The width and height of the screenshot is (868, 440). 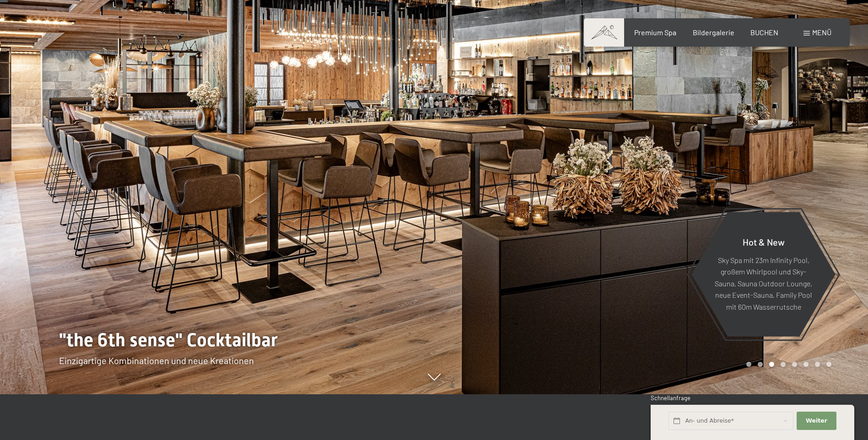 What do you see at coordinates (655, 32) in the screenshot?
I see `a: Premium Spa` at bounding box center [655, 32].